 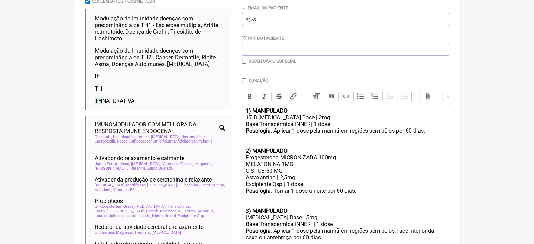 What do you see at coordinates (110, 216) in the screenshot?
I see `span: Lactob. Johnson` at bounding box center [110, 216].